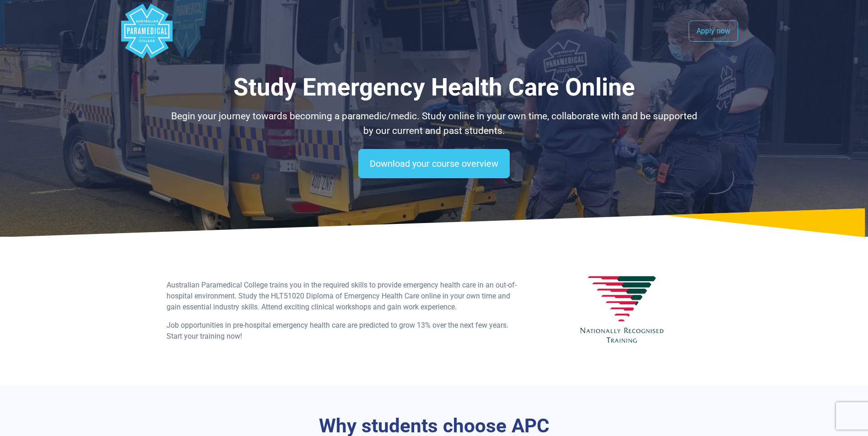 This screenshot has width=868, height=436. What do you see at coordinates (434, 87) in the screenshot?
I see `h1: Study Emergency Health Care Online` at bounding box center [434, 87].